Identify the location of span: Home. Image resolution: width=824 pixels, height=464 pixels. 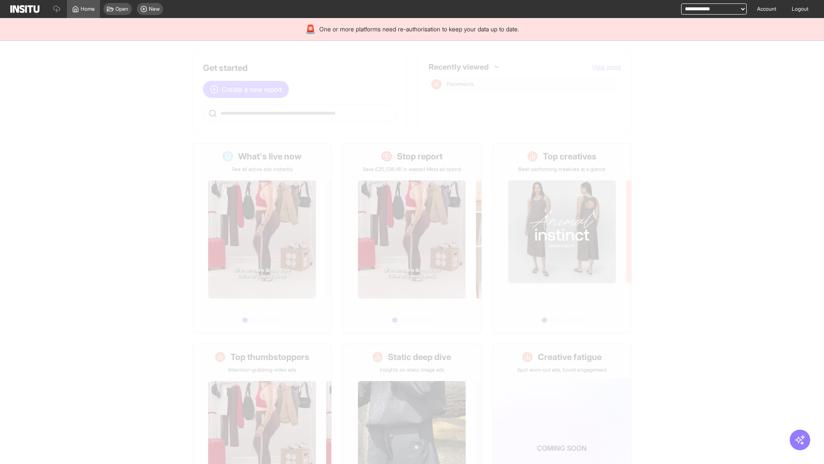
(88, 9).